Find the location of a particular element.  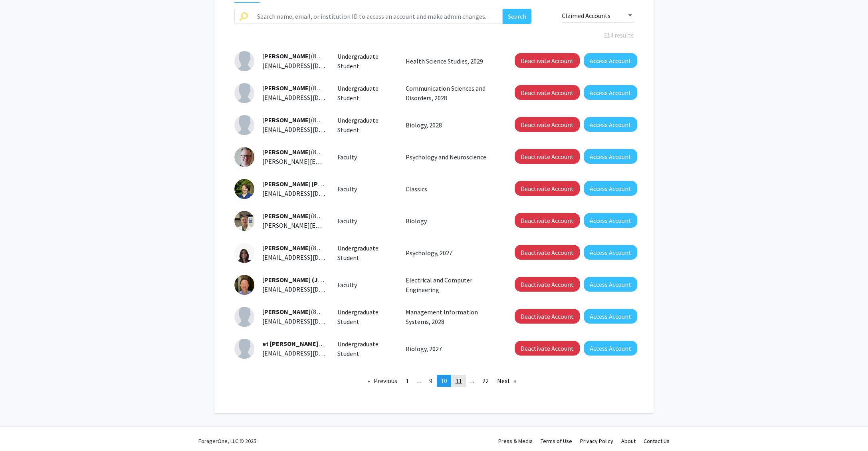

a: Next page is located at coordinates (506, 380).